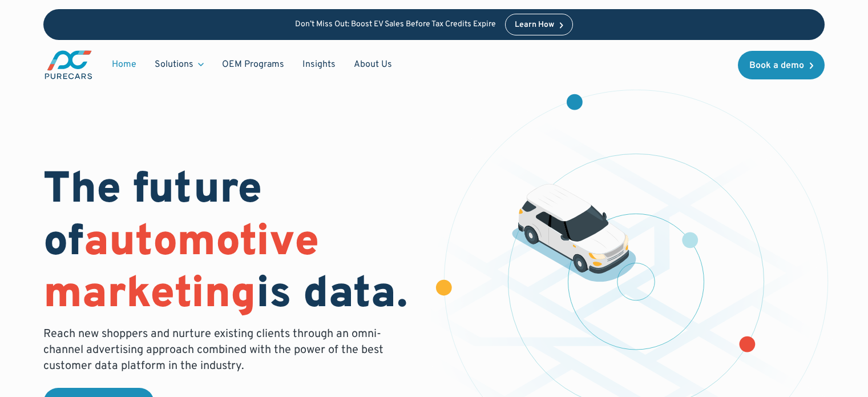  Describe the element at coordinates (253, 64) in the screenshot. I see `a: OEM Programs` at that location.